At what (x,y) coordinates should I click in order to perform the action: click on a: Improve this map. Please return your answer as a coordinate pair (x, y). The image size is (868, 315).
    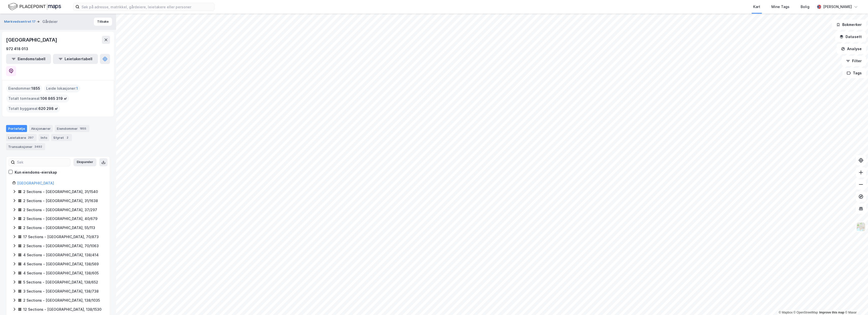
    Looking at the image, I should click on (832, 312).